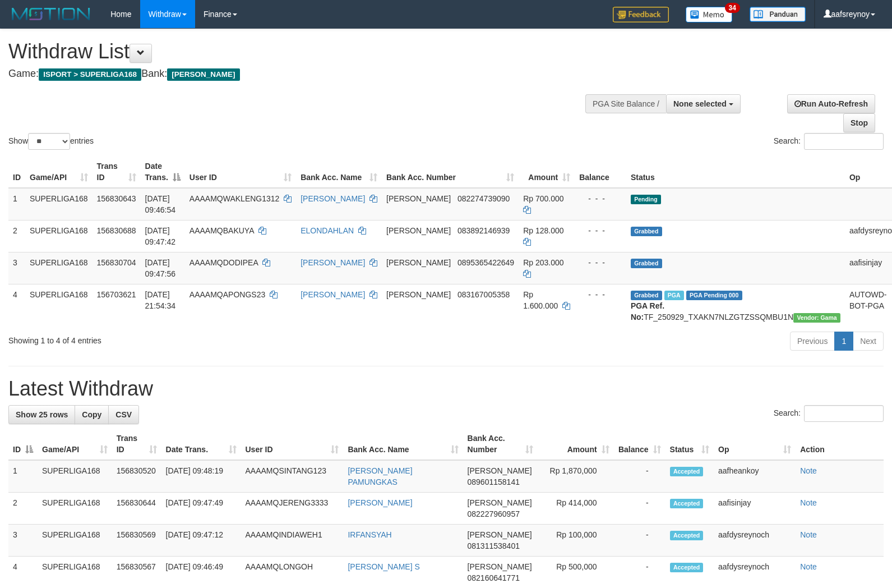 The image size is (892, 588). I want to click on td: Rp 414,000, so click(576, 508).